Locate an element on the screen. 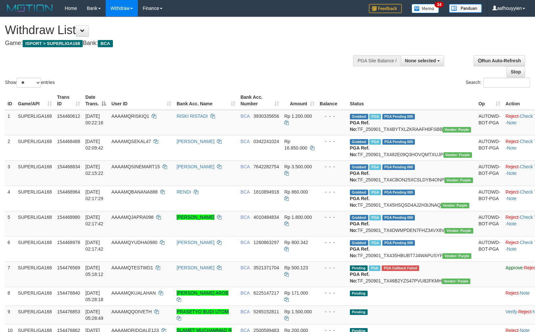  span: Copy 7642282754 to clipboard is located at coordinates (266, 167).